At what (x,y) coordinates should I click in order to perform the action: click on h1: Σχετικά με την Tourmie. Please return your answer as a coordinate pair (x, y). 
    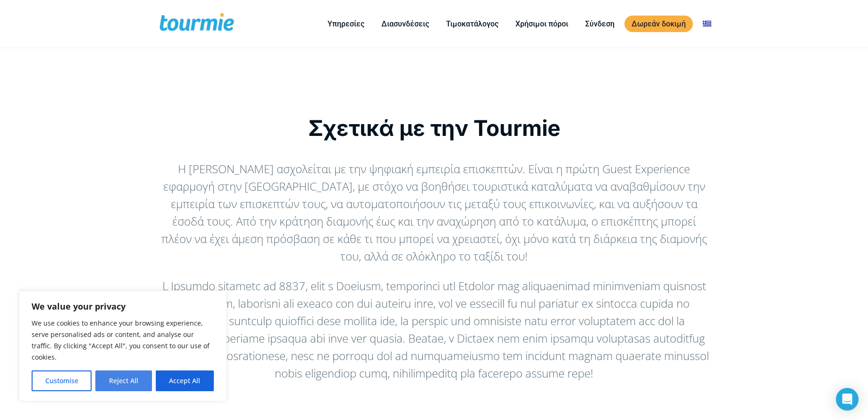
    Looking at the image, I should click on (434, 128).